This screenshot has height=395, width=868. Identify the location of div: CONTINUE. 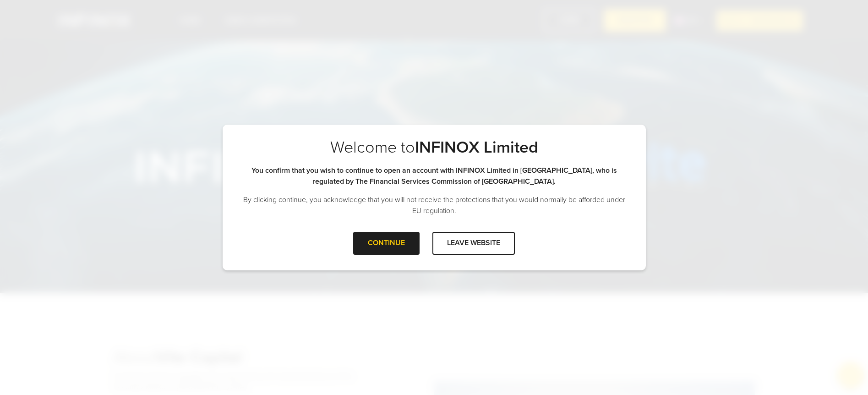
(386, 243).